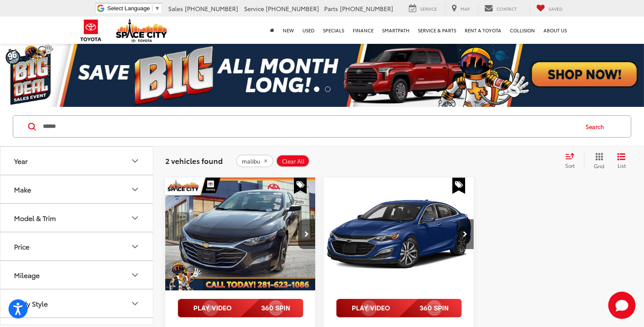  Describe the element at coordinates (437, 30) in the screenshot. I see `a: Service & Parts` at that location.